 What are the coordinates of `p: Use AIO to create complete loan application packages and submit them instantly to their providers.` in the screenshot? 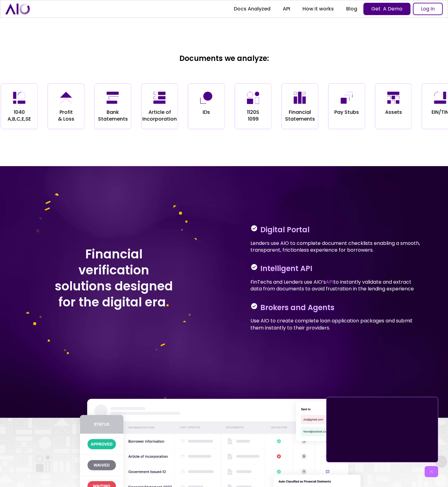 It's located at (336, 324).